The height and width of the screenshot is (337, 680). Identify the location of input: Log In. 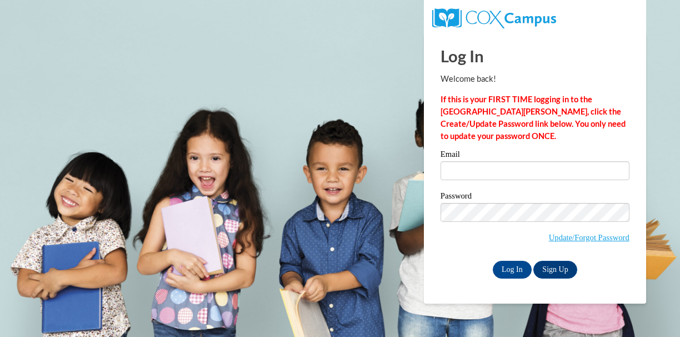
(512, 270).